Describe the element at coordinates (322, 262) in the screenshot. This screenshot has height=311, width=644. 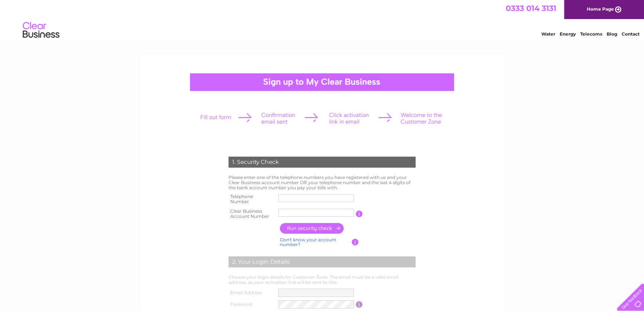
I see `div: 2. Your Login Details` at that location.